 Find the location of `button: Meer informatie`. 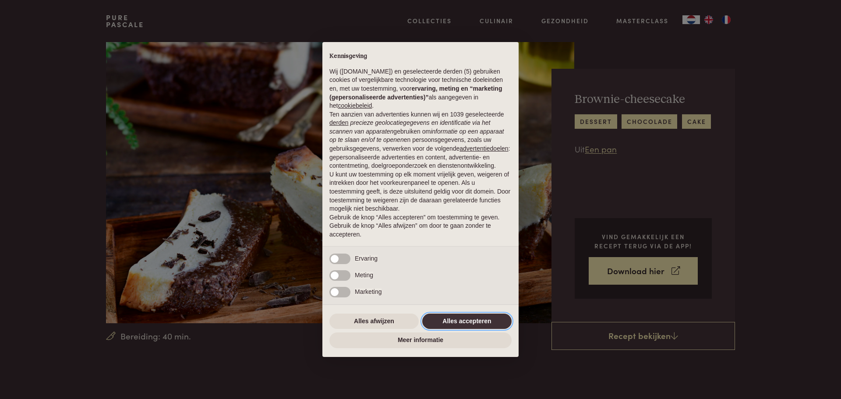

button: Meer informatie is located at coordinates (421, 341).